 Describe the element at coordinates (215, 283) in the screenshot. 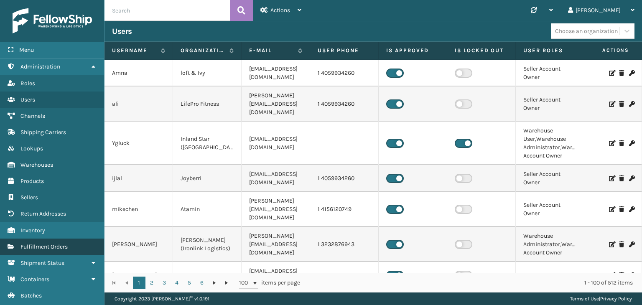

I see `span: Go to the next page` at that location.